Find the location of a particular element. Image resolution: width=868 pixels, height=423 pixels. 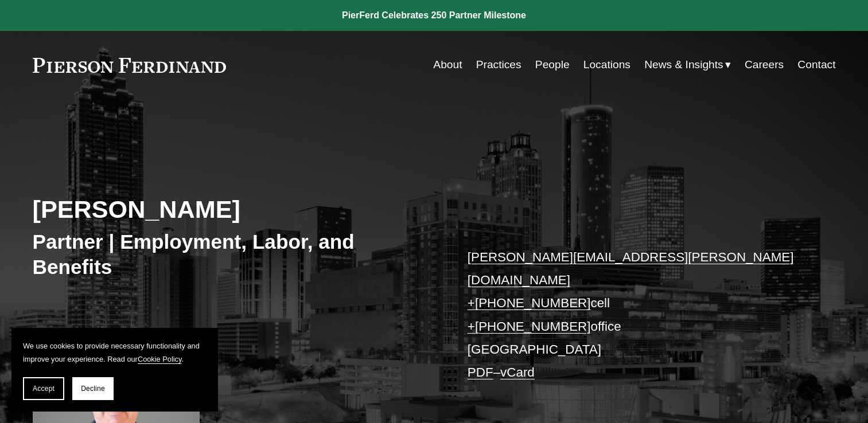

button: Accept is located at coordinates (44, 388).